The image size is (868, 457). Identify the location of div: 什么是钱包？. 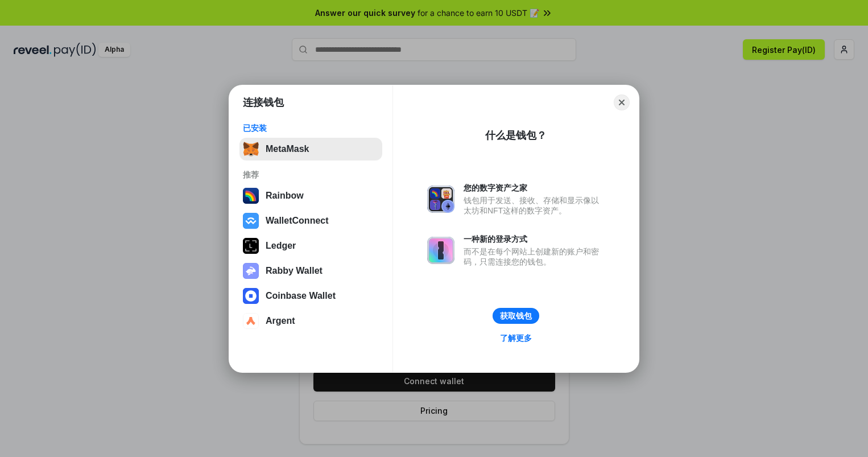
(516, 135).